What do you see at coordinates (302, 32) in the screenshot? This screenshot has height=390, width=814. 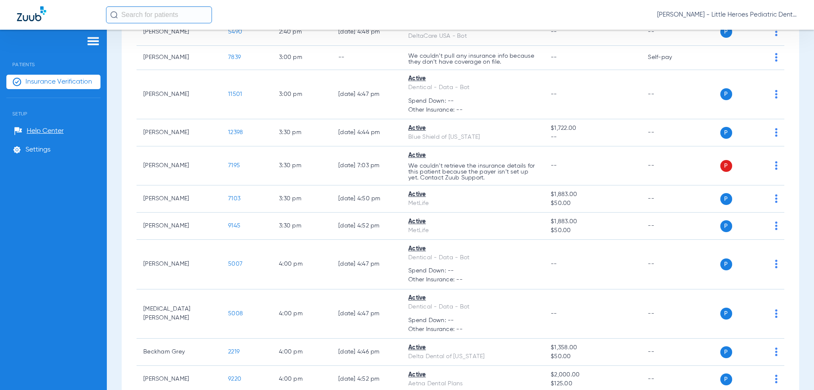 I see `td: 2:40 PM` at bounding box center [302, 32].